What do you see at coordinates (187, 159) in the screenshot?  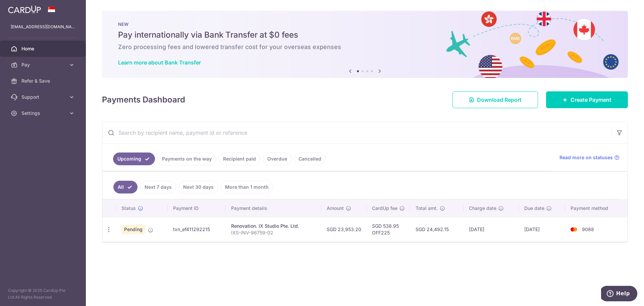 I see `a: Payments on the way` at bounding box center [187, 159].